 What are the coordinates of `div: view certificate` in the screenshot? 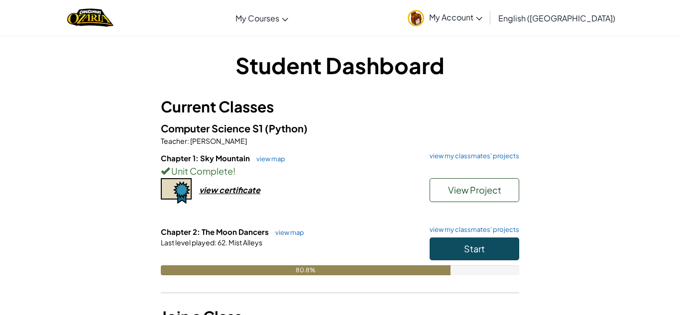 It's located at (229, 190).